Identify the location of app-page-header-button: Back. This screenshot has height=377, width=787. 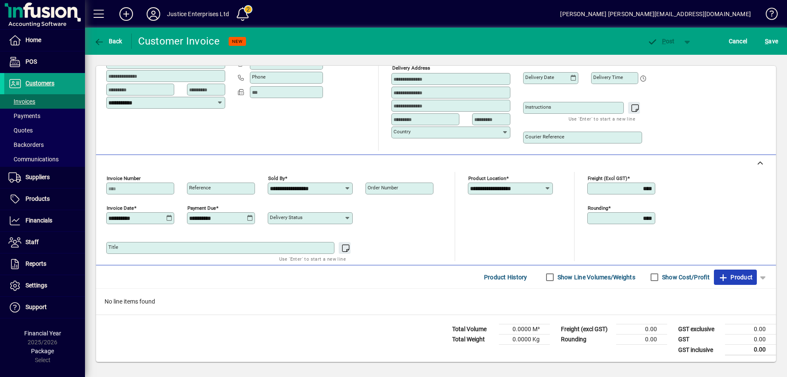
(108, 41).